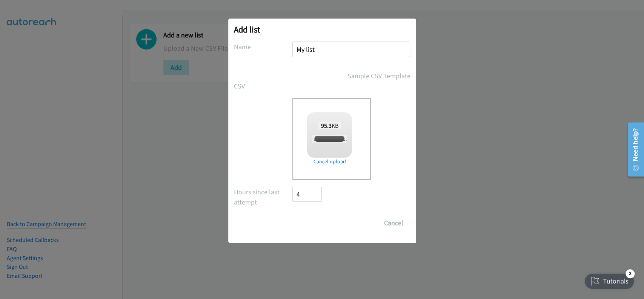 This screenshot has height=299, width=644. Describe the element at coordinates (50, 7) in the screenshot. I see `upt-list-badge: 2` at that location.